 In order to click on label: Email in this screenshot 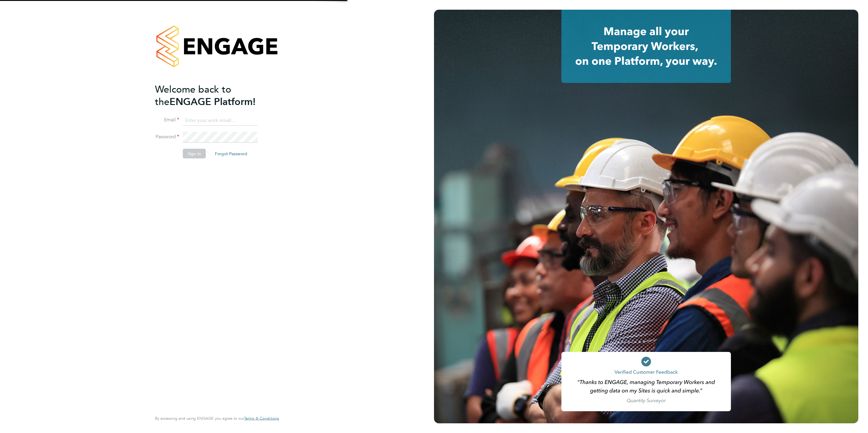, I will do `click(167, 120)`.